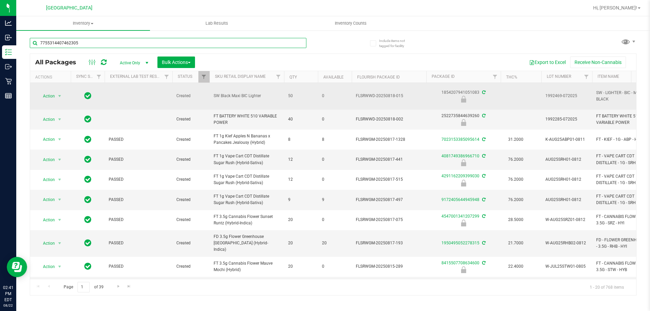 The height and width of the screenshot is (311, 650). Describe the element at coordinates (567, 96) in the screenshot. I see `span: 1992469-072025` at that location.